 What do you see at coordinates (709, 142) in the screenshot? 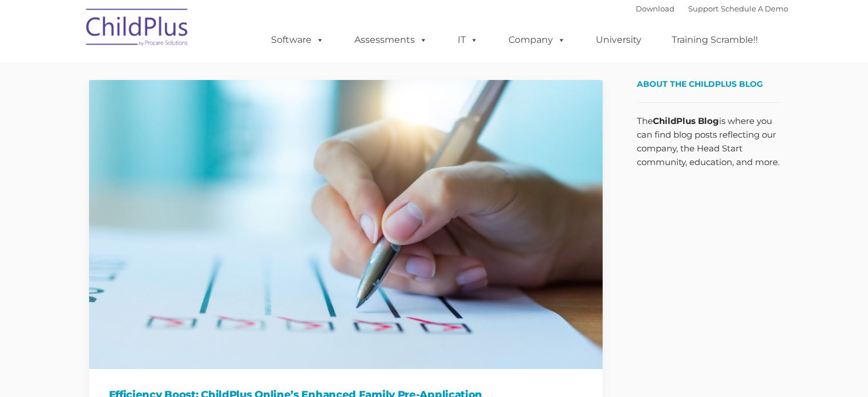
I see `p: The is where you can find blog posts reflecting our company, the Head Start community, education,...` at bounding box center [709, 142].